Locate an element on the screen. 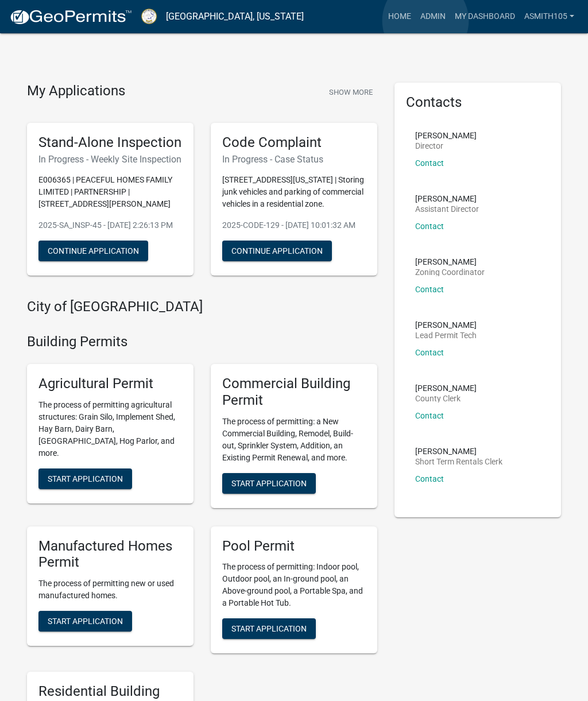  p: The process of permitting: Indoor pool, Outdoor pool, an In-ground pool, an Above-ground pool, a ... is located at coordinates (294, 585).